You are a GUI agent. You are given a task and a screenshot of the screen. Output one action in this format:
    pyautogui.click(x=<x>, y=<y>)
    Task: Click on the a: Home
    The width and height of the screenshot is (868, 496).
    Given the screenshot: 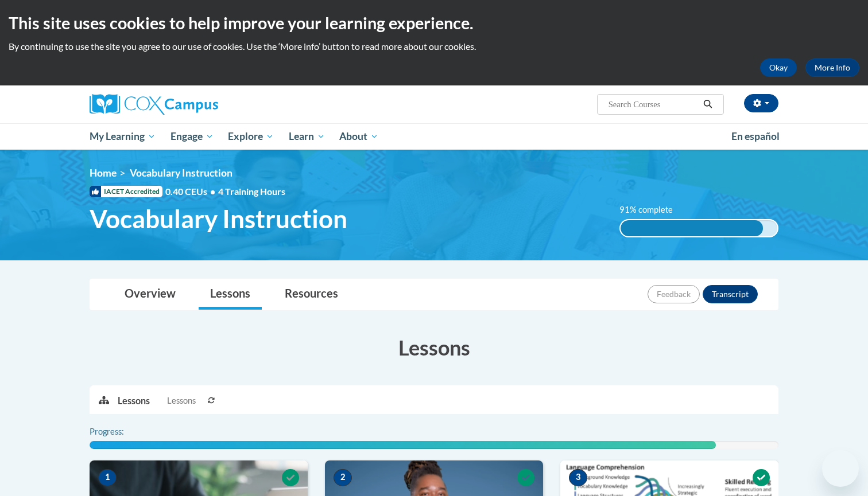 What is the action you would take?
    pyautogui.click(x=103, y=172)
    